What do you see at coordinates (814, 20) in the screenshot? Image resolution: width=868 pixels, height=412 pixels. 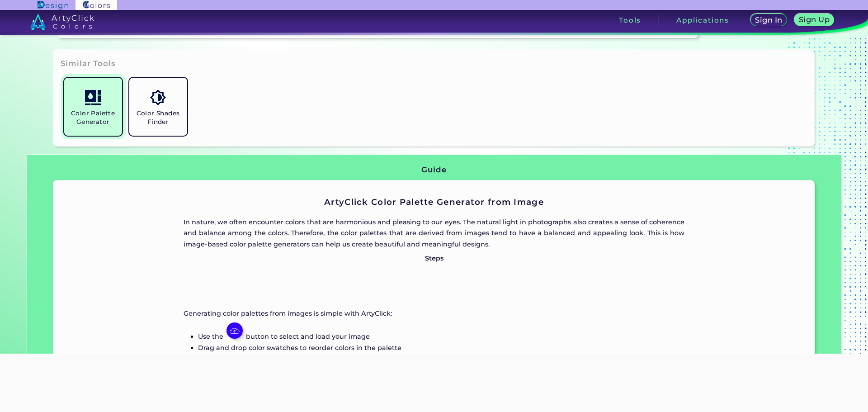 I see `a: Sign Up` at bounding box center [814, 20].